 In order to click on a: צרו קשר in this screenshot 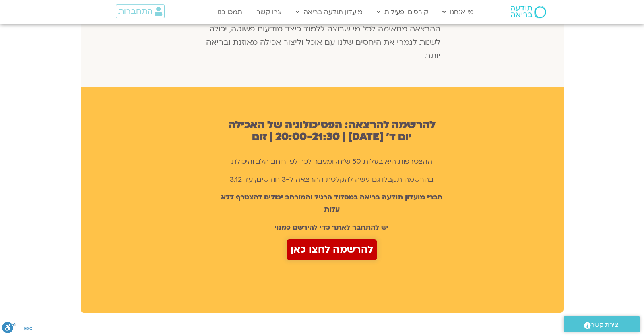, I will do `click(269, 12)`.